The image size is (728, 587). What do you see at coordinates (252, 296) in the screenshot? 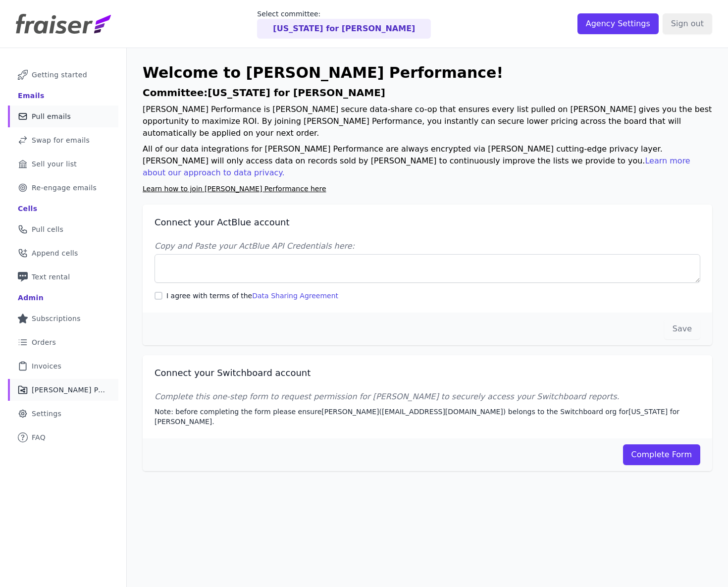
I see `label: I agree with terms of the` at bounding box center [252, 296].